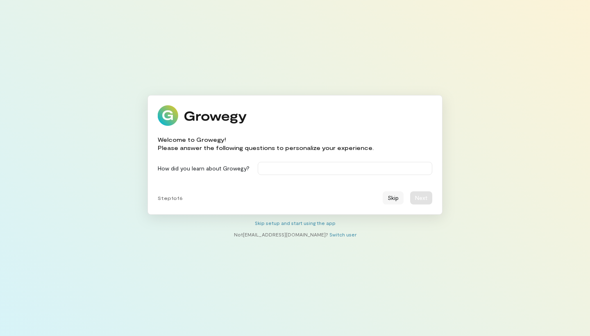 The height and width of the screenshot is (336, 590). I want to click on a: Switch user, so click(343, 234).